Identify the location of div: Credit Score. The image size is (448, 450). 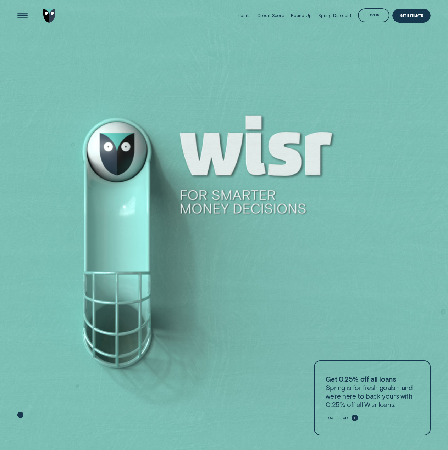
(271, 15).